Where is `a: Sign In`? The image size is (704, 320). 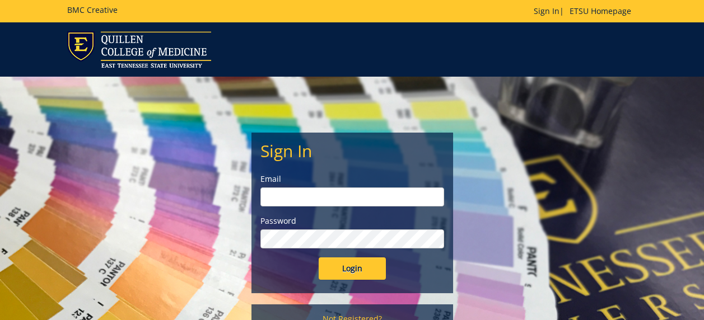
a: Sign In is located at coordinates (546, 11).